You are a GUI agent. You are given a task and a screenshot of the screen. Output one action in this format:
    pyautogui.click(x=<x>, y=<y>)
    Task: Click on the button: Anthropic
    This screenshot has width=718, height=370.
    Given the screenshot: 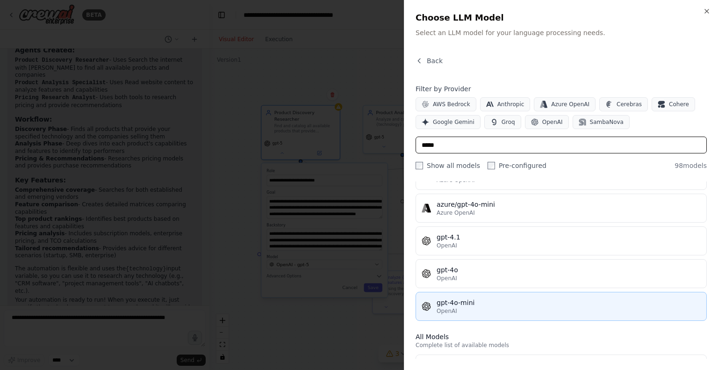 What is the action you would take?
    pyautogui.click(x=505, y=104)
    